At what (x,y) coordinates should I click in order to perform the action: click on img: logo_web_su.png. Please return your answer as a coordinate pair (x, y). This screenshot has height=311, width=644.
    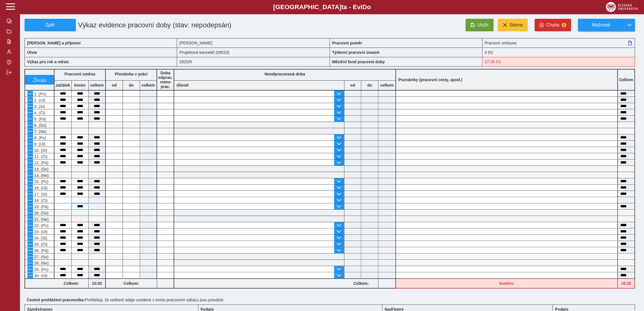
    Looking at the image, I should click on (622, 7).